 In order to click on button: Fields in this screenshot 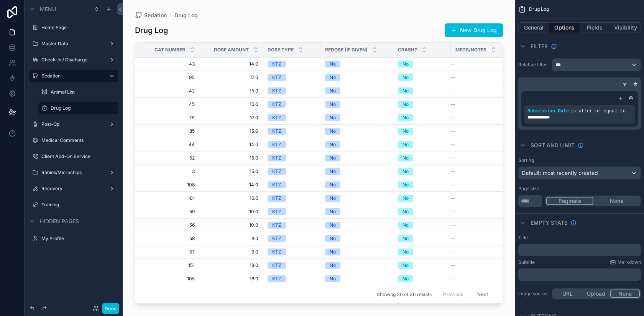, I will do `click(596, 28)`.